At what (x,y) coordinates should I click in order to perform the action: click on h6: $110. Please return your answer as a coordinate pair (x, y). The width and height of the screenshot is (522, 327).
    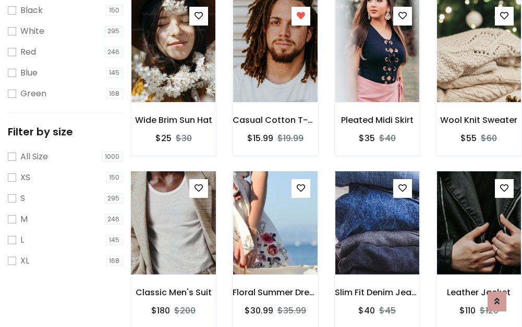
    Looking at the image, I should click on (467, 311).